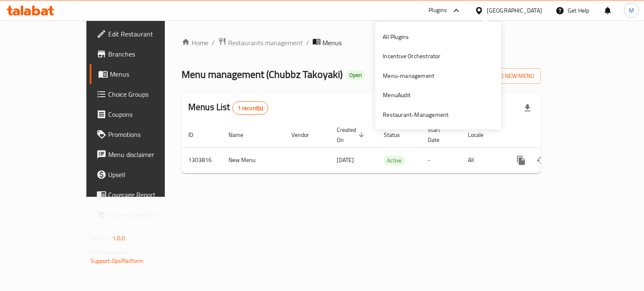  Describe the element at coordinates (394, 161) in the screenshot. I see `span: Active` at that location.